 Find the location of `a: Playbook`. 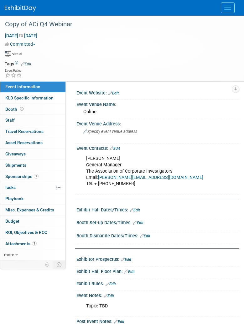

a: Playbook is located at coordinates (33, 199).